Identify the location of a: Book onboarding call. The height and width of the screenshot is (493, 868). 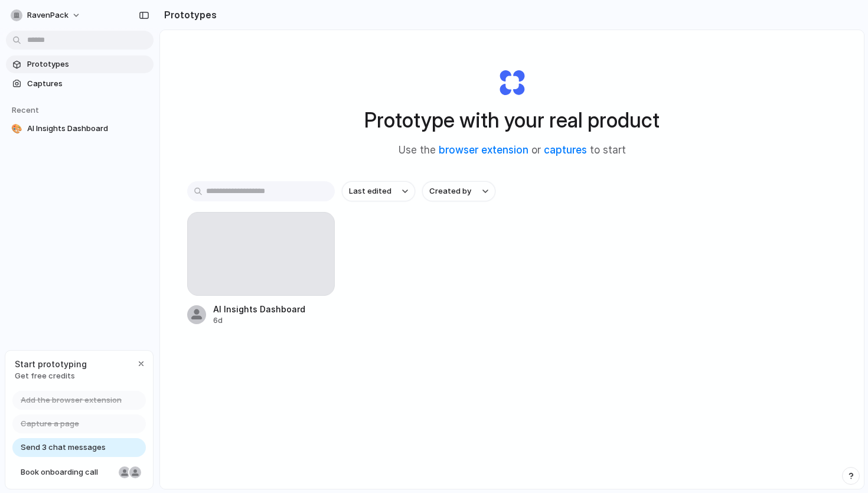
(79, 472).